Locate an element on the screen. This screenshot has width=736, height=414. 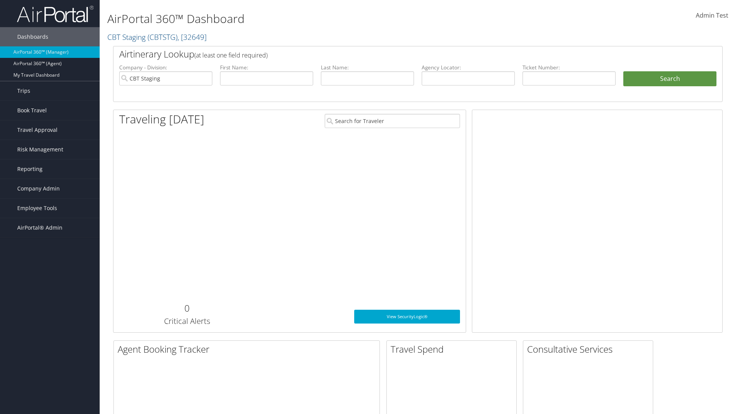
span: , [ 32649 ] is located at coordinates (192, 37).